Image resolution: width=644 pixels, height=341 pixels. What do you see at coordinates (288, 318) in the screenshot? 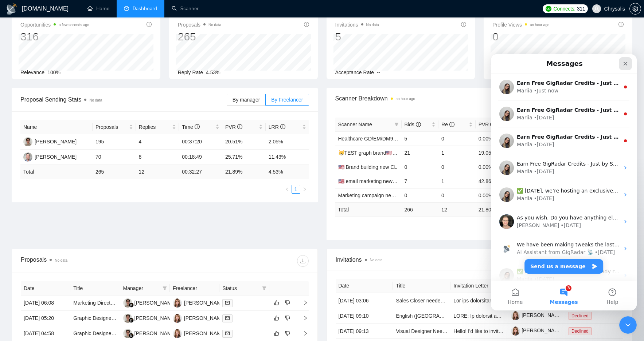
I see `button: dislike` at bounding box center [288, 318].